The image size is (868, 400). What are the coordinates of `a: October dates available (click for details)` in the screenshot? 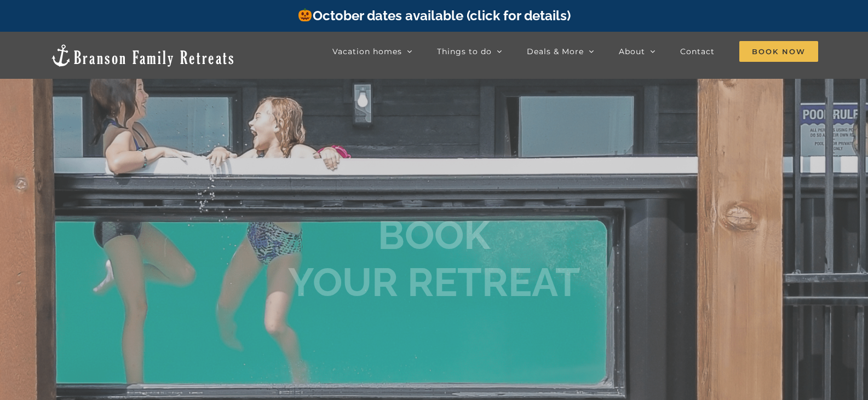 It's located at (434, 16).